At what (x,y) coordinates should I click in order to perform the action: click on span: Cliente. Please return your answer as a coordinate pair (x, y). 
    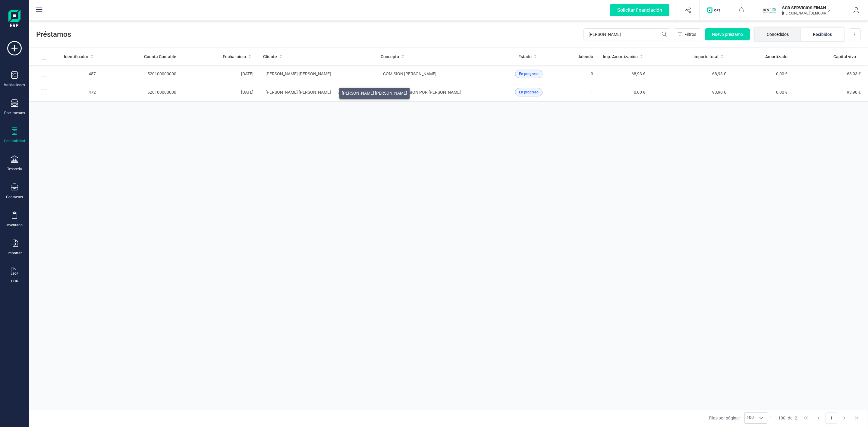
    Looking at the image, I should click on (270, 56).